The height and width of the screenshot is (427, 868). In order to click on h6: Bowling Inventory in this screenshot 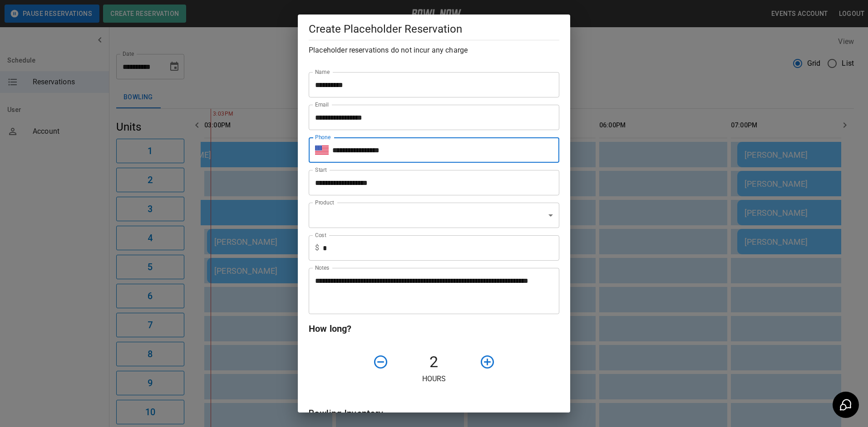, I will do `click(434, 414)`.